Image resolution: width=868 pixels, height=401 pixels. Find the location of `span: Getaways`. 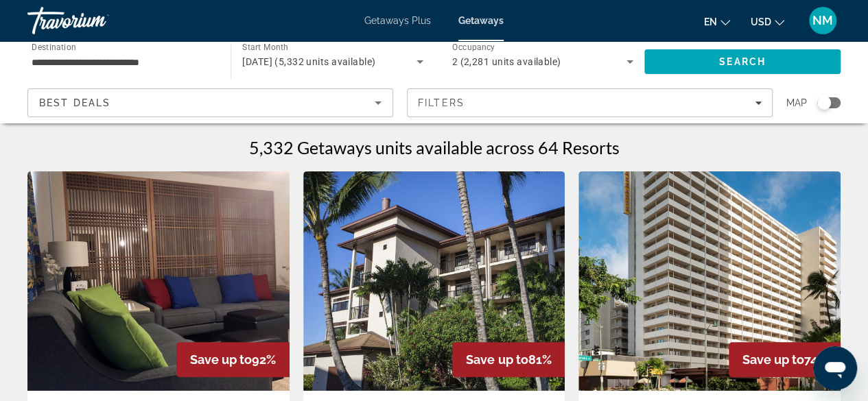

span: Getaways is located at coordinates (481, 21).